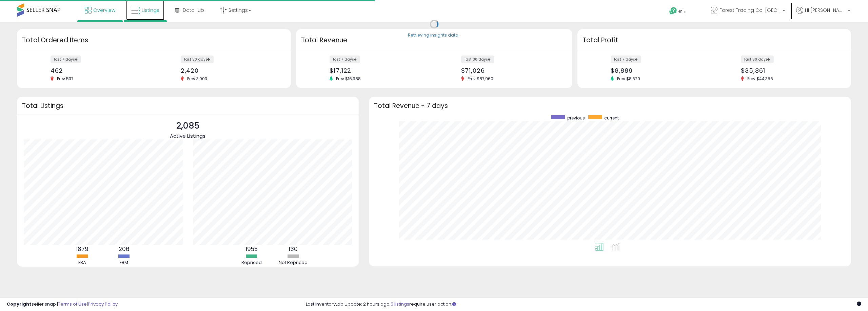 This screenshot has width=868, height=311. What do you see at coordinates (434, 36) in the screenshot?
I see `div: Retrieving insights data..` at bounding box center [434, 36].